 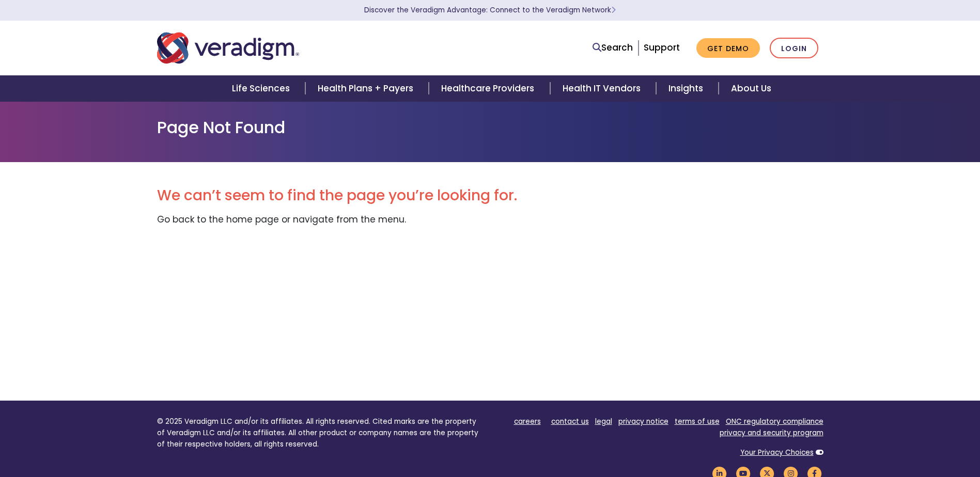 What do you see at coordinates (490, 195) in the screenshot?
I see `h2: We can’t seem to find the page you’re looking for.` at bounding box center [490, 195].